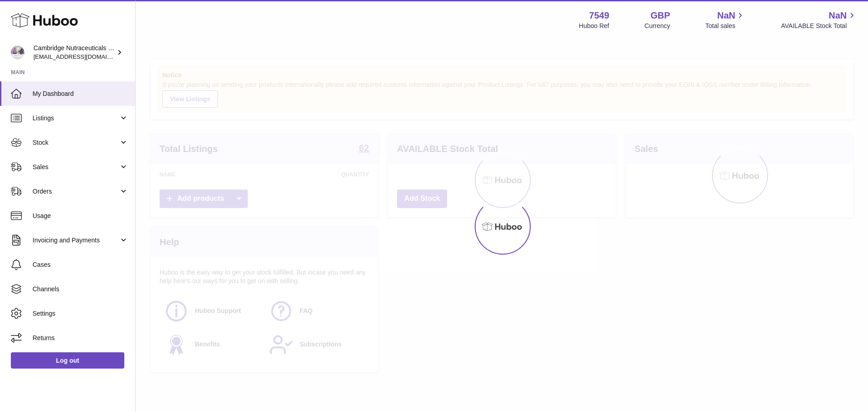 Image resolution: width=868 pixels, height=412 pixels. I want to click on span: Cases, so click(81, 264).